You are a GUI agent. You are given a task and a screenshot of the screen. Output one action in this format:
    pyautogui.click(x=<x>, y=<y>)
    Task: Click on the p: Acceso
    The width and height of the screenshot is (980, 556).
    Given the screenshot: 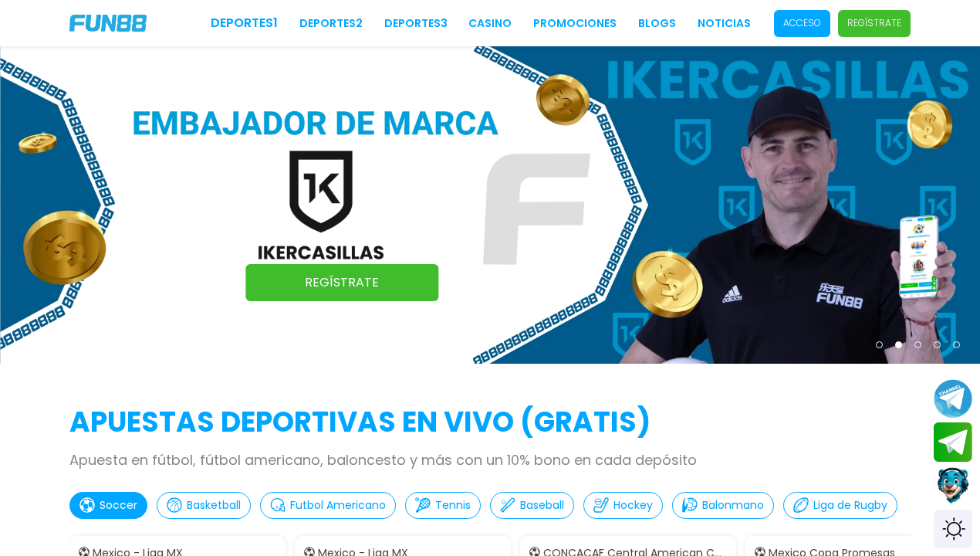 What is the action you would take?
    pyautogui.click(x=802, y=23)
    